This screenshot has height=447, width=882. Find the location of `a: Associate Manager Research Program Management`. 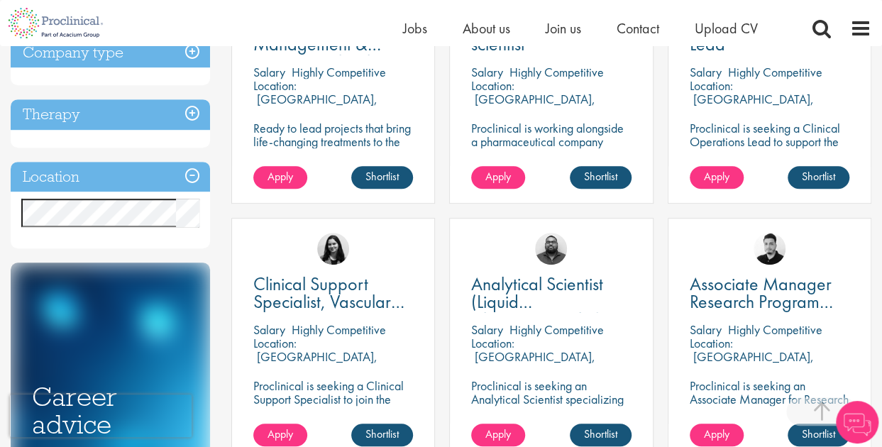

a: Associate Manager Research Program Management is located at coordinates (769, 293).